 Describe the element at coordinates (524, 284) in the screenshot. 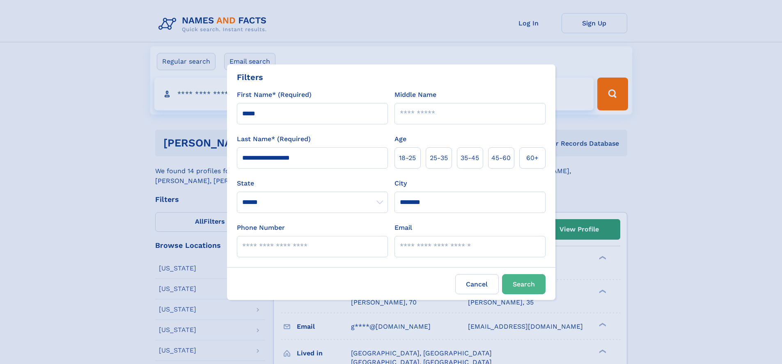

I see `button: Search` at that location.